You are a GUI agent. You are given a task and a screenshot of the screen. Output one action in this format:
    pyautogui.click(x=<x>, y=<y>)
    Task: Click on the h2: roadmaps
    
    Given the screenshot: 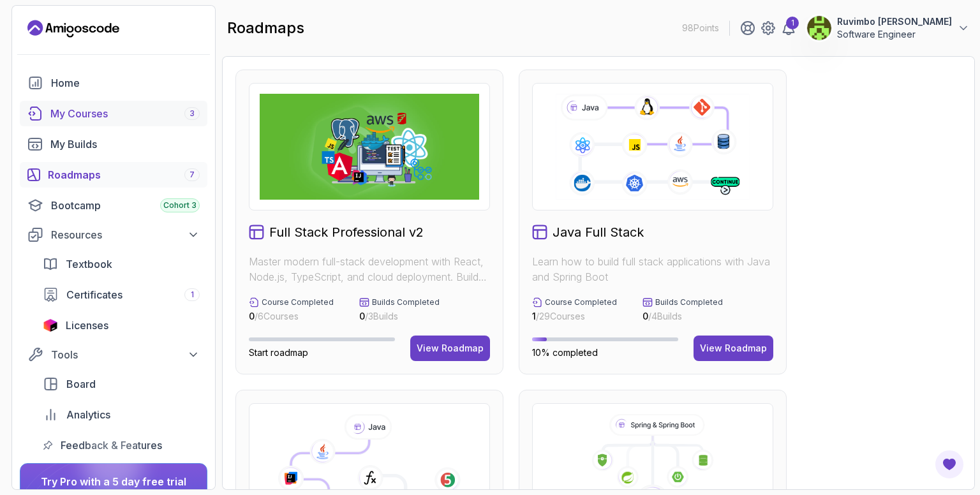 What is the action you would take?
    pyautogui.click(x=265, y=28)
    